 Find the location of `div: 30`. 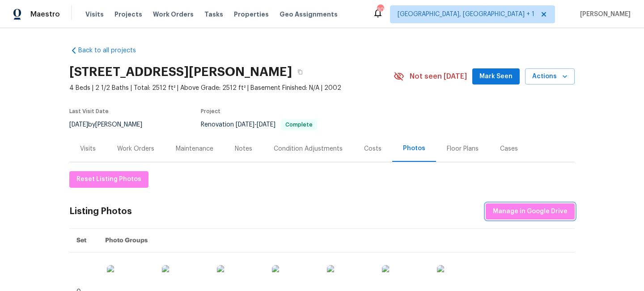

div: 30 is located at coordinates (380, 10).